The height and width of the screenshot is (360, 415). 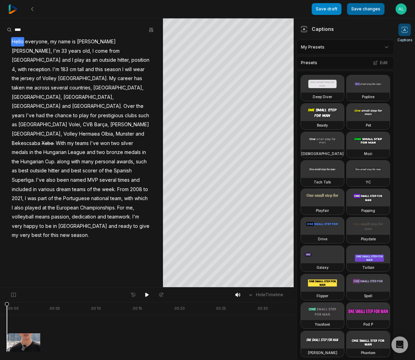 I want to click on span: my, so click(x=53, y=42).